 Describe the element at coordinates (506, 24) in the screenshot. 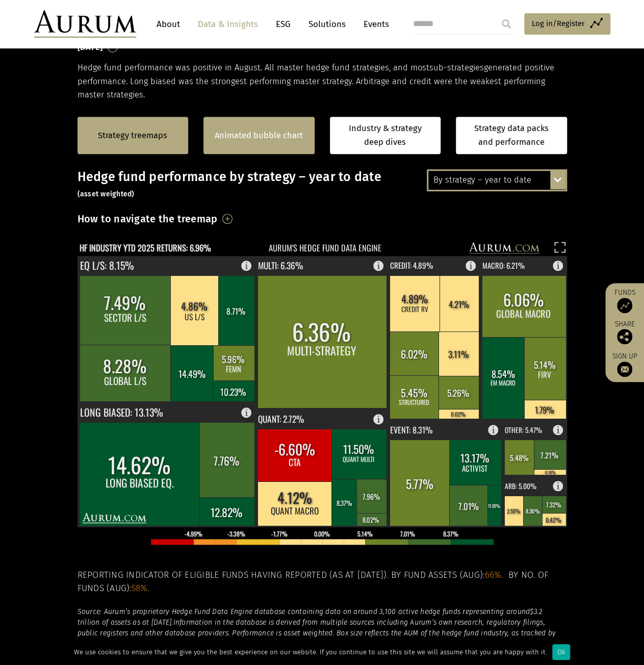

I see `input: Submit` at that location.